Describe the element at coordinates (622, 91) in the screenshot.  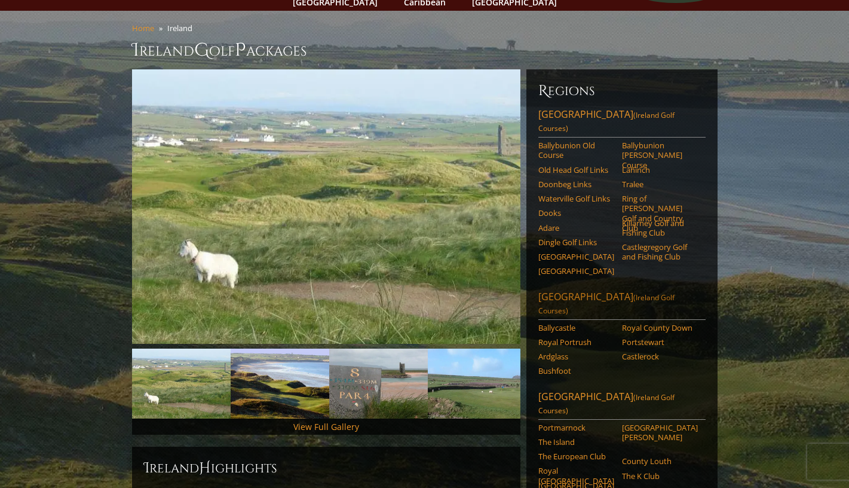
I see `h6: Regions` at that location.